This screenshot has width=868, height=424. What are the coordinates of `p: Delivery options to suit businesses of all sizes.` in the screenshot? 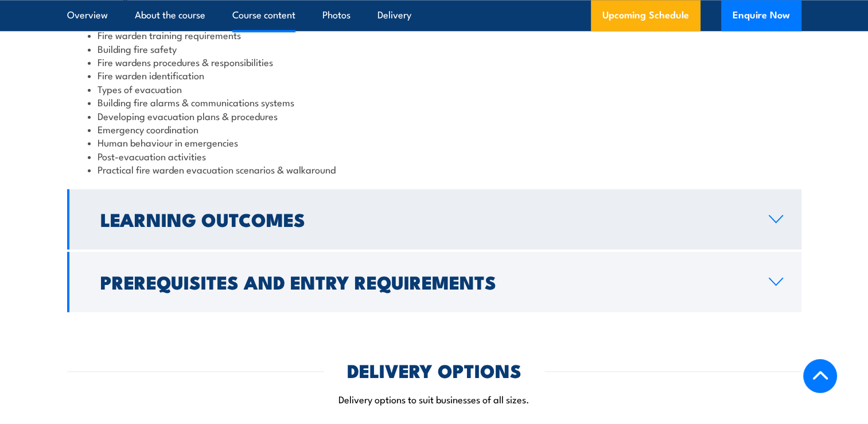 It's located at (434, 399).